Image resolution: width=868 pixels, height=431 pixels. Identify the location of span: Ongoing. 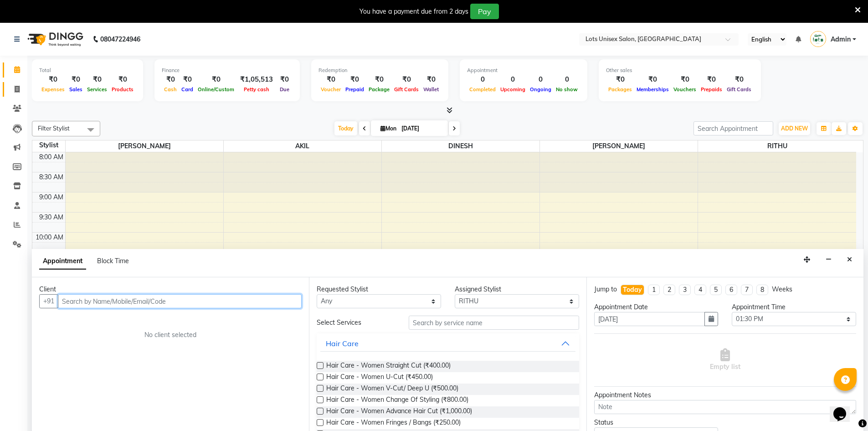
(540, 89).